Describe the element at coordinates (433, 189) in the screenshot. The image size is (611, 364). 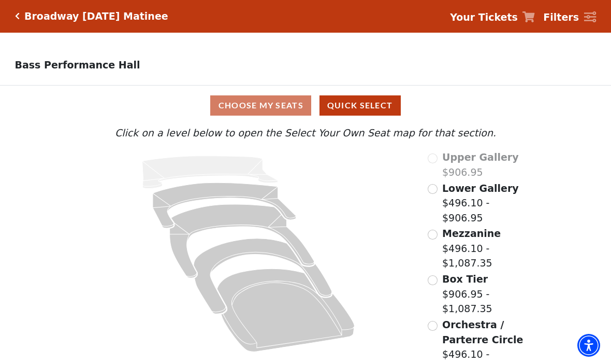
I see `input: Lower Gallery$496.10 - $906.95` at that location.